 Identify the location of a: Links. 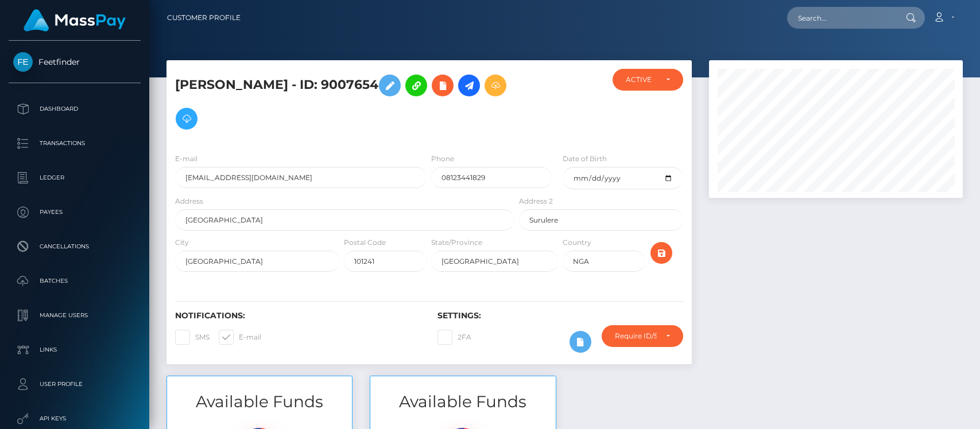
(75, 350).